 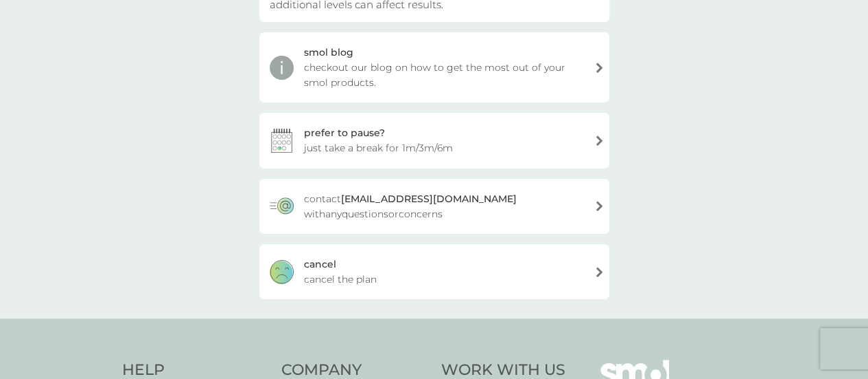 I want to click on span: checkout our blog on how to get the most out of your smol products., so click(x=444, y=75).